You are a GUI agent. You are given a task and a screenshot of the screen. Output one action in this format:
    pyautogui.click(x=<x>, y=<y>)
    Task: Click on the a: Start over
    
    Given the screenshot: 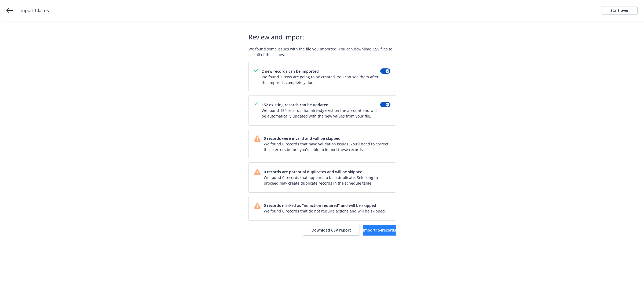 What is the action you would take?
    pyautogui.click(x=620, y=10)
    